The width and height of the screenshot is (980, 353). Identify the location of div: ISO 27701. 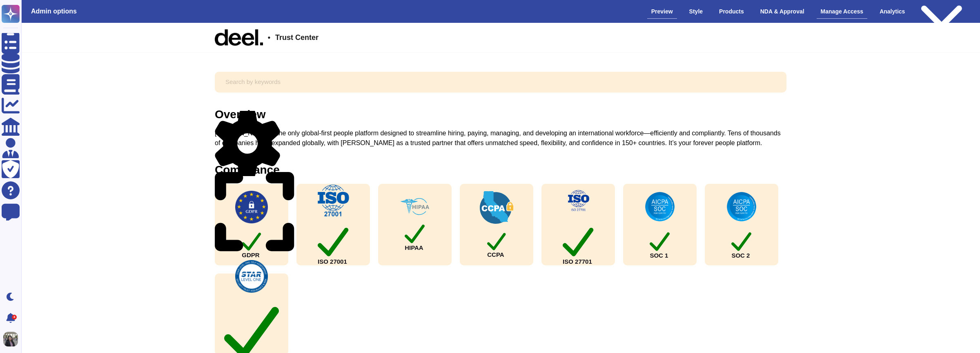
(578, 244).